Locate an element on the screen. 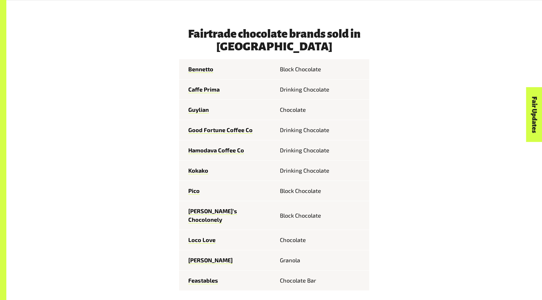  a: Loco Love is located at coordinates (202, 240).